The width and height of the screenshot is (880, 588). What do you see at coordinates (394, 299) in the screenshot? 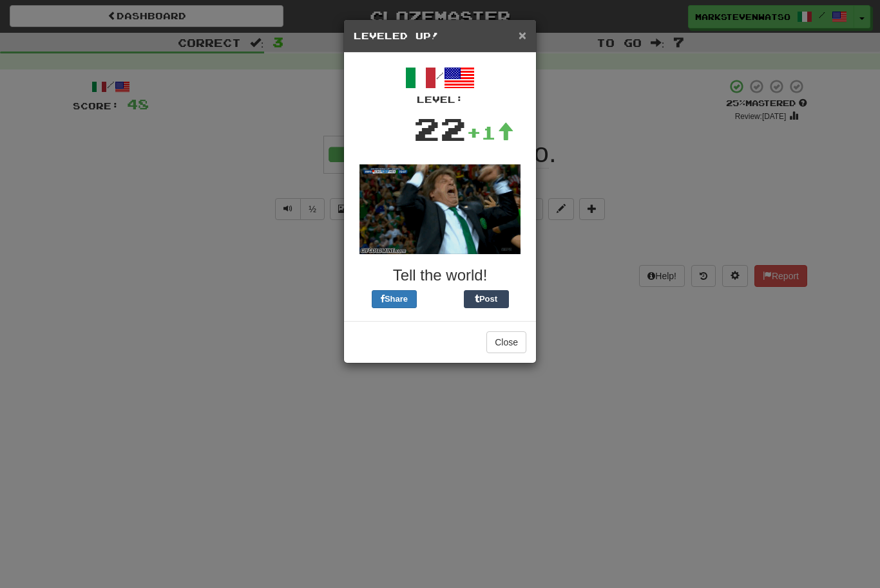
I see `button: Share` at bounding box center [394, 299].